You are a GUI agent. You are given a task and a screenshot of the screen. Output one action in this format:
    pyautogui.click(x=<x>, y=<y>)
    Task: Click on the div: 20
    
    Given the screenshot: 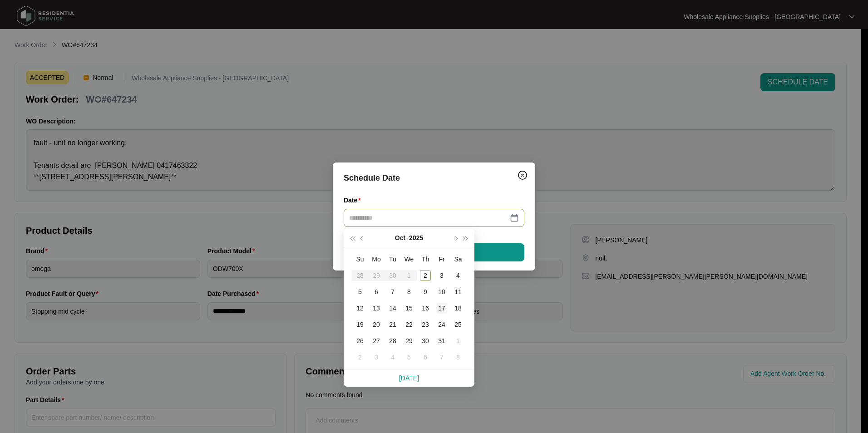 What is the action you would take?
    pyautogui.click(x=376, y=325)
    